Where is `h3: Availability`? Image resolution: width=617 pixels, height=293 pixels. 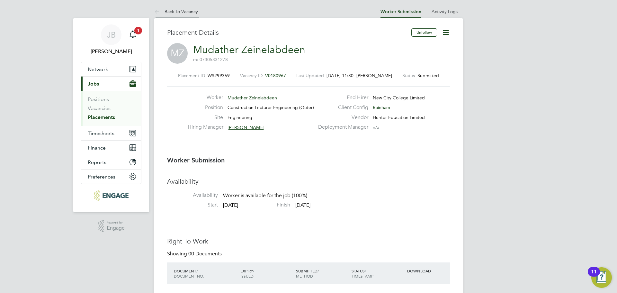
h3: Availability is located at coordinates (309, 181).